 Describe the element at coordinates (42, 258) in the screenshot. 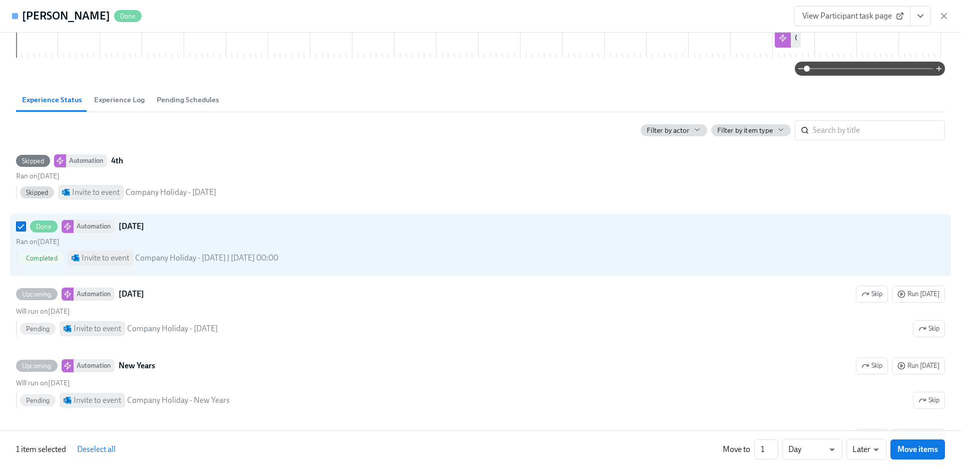

I see `span: Completed` at that location.